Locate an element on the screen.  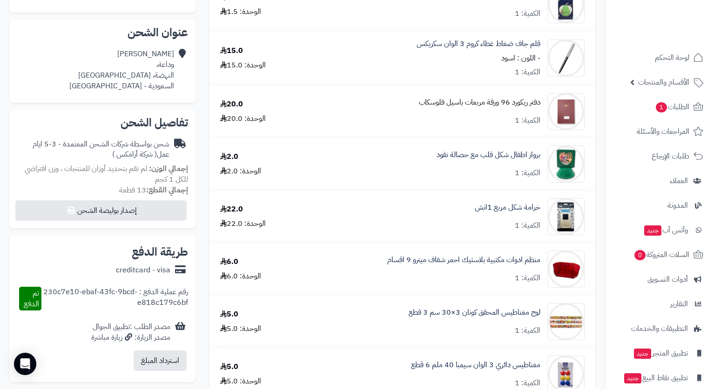
img: a31bdc42-c45e-4033-9b66-d537a745a4c6-90x90.jpg is located at coordinates (566, 269).